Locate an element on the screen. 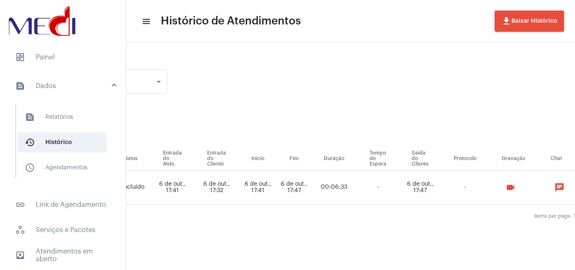  span: Agendamentos is located at coordinates (62, 167).